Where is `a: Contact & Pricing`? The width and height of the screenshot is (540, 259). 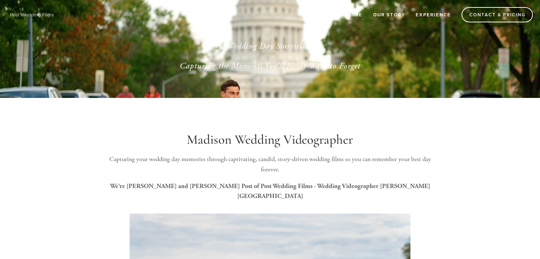
a: Contact & Pricing is located at coordinates (497, 15).